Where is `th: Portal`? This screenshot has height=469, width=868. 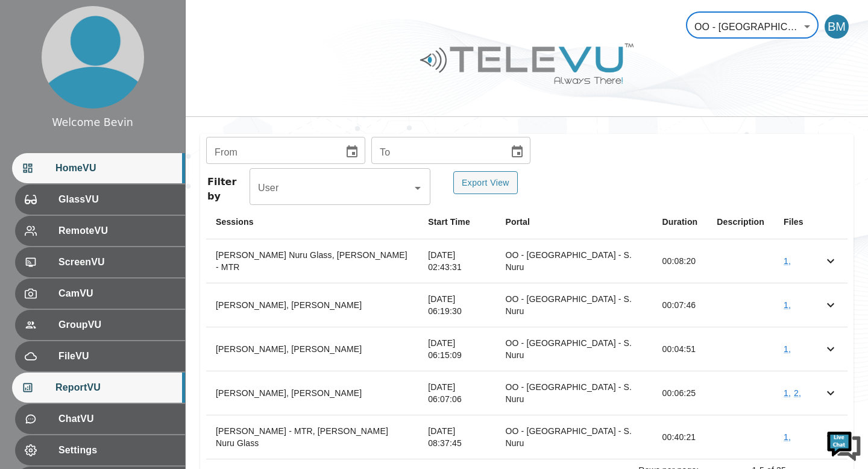
th: Portal is located at coordinates (574, 222).